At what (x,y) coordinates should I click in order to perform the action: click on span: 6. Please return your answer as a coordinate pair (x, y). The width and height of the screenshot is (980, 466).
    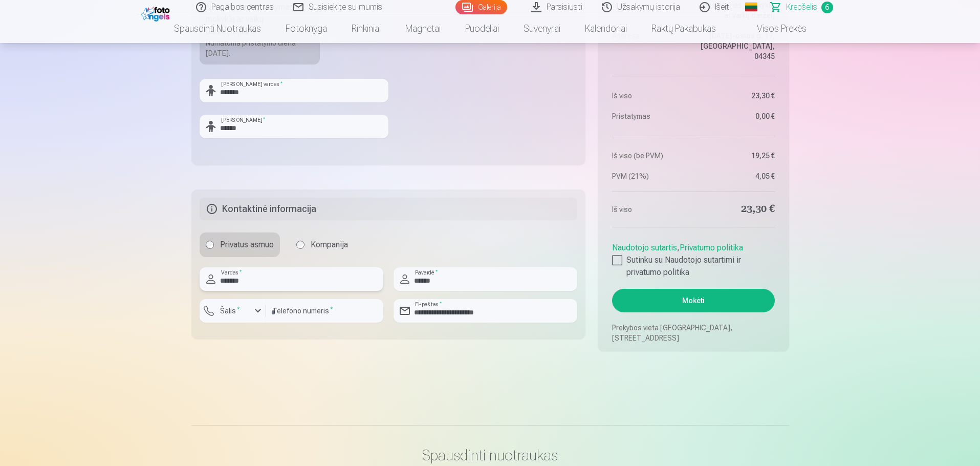
    Looking at the image, I should click on (827, 7).